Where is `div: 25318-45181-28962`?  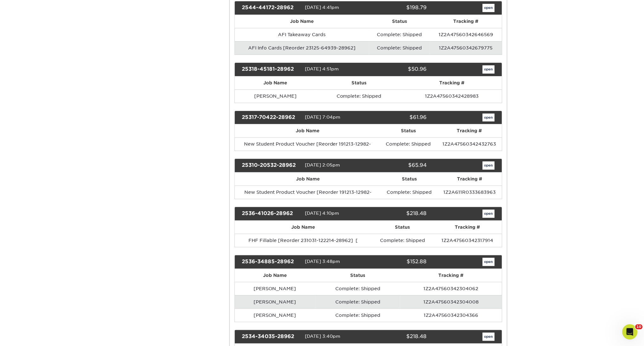
div: 25318-45181-28962 is located at coordinates (271, 70).